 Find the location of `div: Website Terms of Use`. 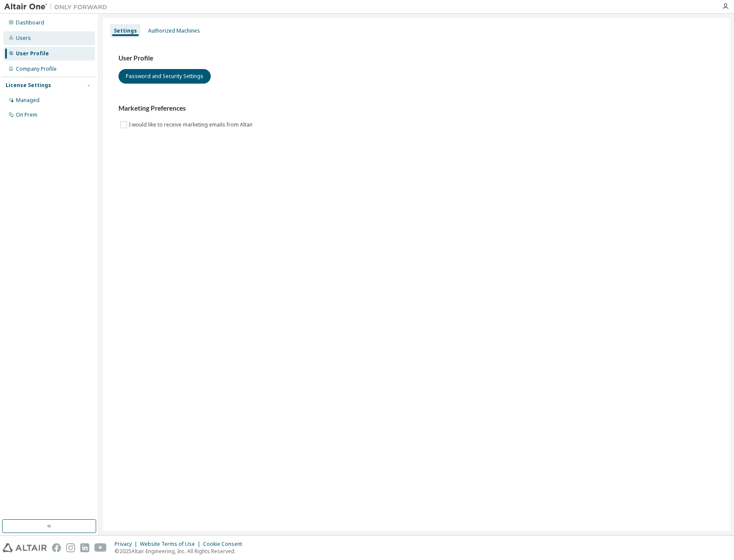

div: Website Terms of Use is located at coordinates (172, 545).